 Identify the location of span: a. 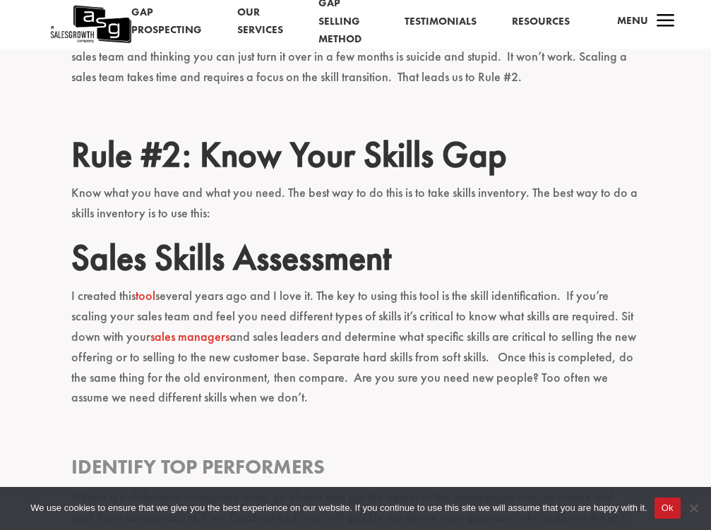
(665, 22).